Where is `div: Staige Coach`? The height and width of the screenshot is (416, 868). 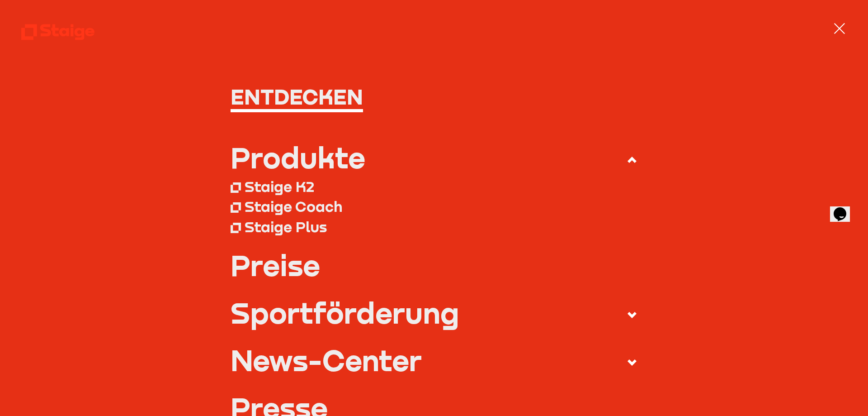 div: Staige Coach is located at coordinates (293, 207).